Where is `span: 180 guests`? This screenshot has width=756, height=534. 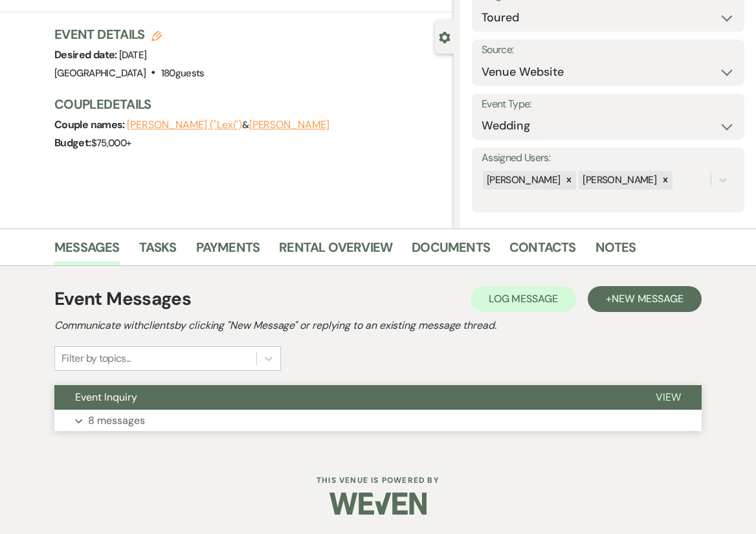
span: 180 guests is located at coordinates (182, 73).